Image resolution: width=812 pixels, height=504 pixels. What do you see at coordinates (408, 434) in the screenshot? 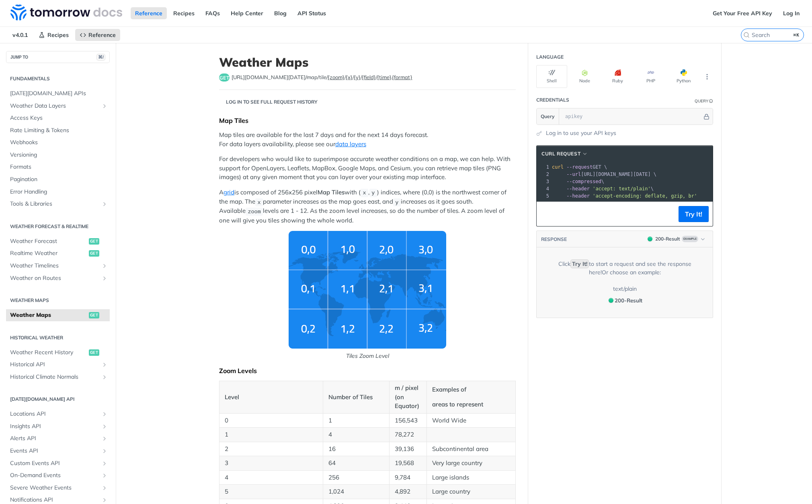
I see `p: 78,272` at bounding box center [408, 434].